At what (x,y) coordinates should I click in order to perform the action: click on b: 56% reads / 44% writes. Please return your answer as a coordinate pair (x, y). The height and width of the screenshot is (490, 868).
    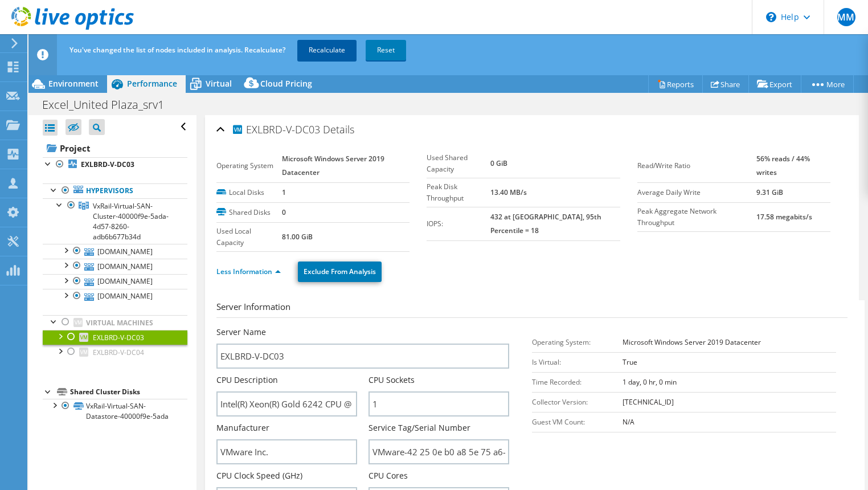
    Looking at the image, I should click on (783, 165).